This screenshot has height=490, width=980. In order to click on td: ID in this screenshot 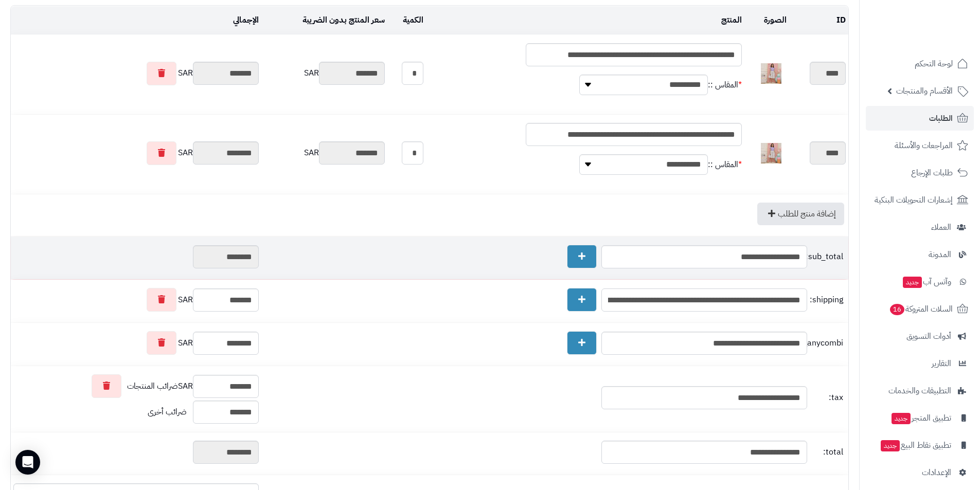, I will do `click(819, 20)`.